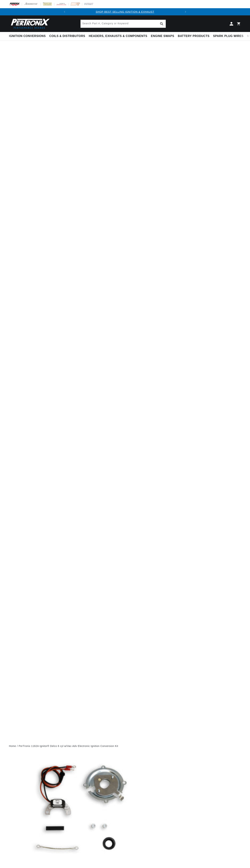 This screenshot has height=868, width=250. Describe the element at coordinates (67, 36) in the screenshot. I see `span: Coils & Distributors` at that location.